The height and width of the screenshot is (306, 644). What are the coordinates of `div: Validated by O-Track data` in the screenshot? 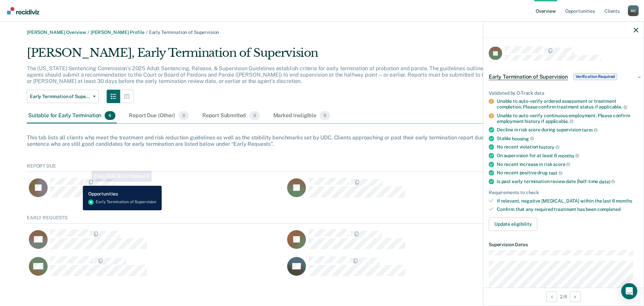 It's located at (564, 93).